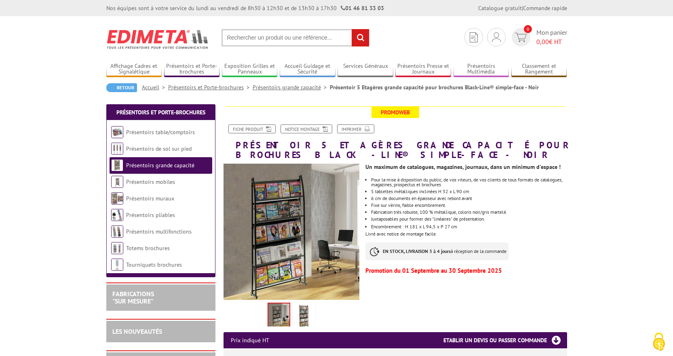 The width and height of the screenshot is (673, 356). I want to click on button: Cookies (fenêtre modale), so click(658, 342).